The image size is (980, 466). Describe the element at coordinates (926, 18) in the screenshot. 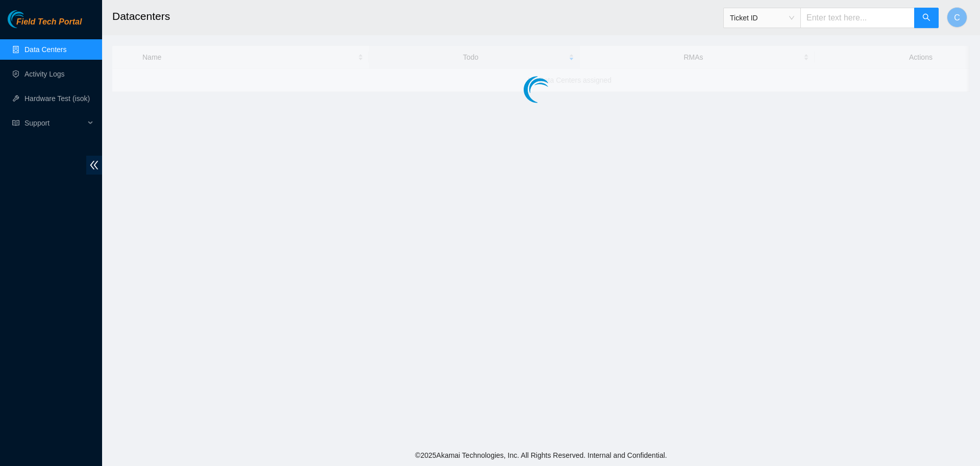

I see `button: search` at that location.